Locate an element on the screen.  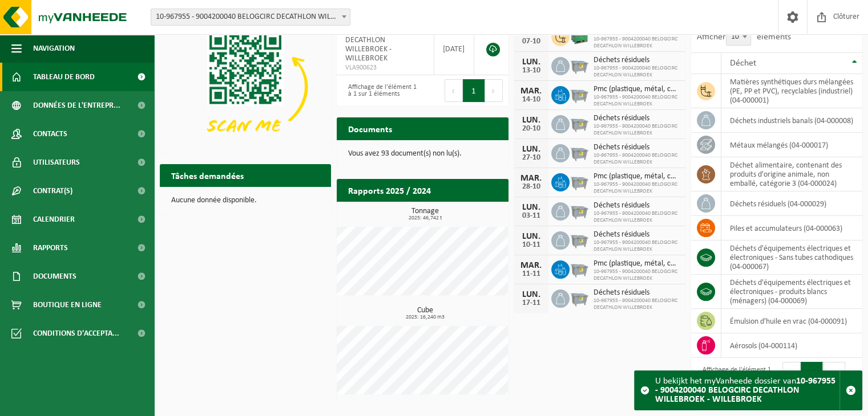
div: U bekijkt het myVanheede dossier van is located at coordinates (747, 391).